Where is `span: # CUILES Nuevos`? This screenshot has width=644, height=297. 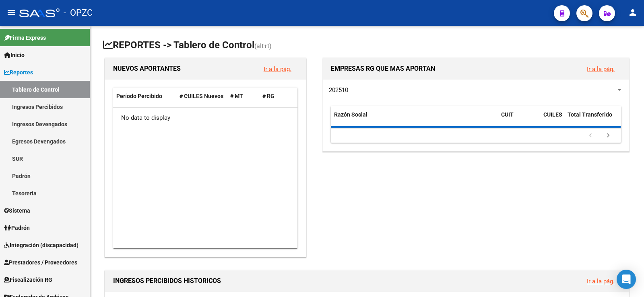
span: # CUILES Nuevos is located at coordinates (201, 96).